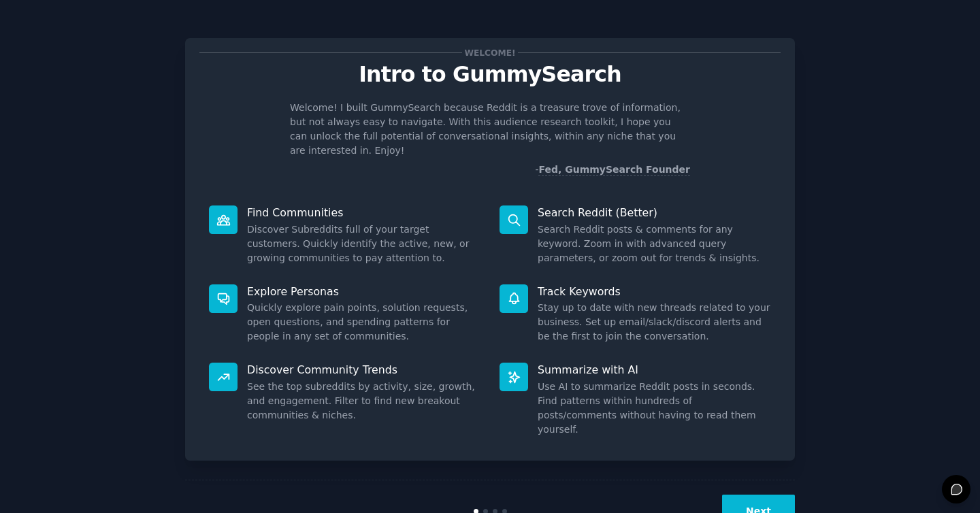  What do you see at coordinates (654, 244) in the screenshot?
I see `dd: Search Reddit posts & comments for any keyword. Zoom in with advanced query parameters, or zoom o...` at bounding box center [654, 244].